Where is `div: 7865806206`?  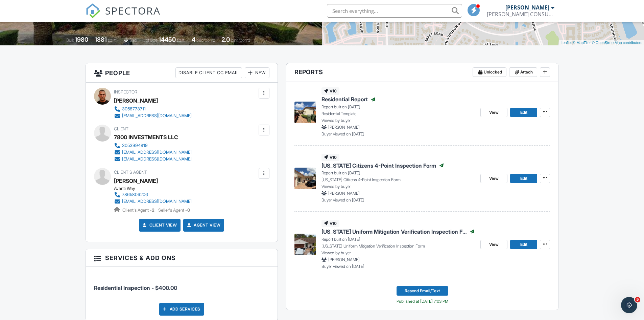 div: 7865806206 is located at coordinates (135, 195).